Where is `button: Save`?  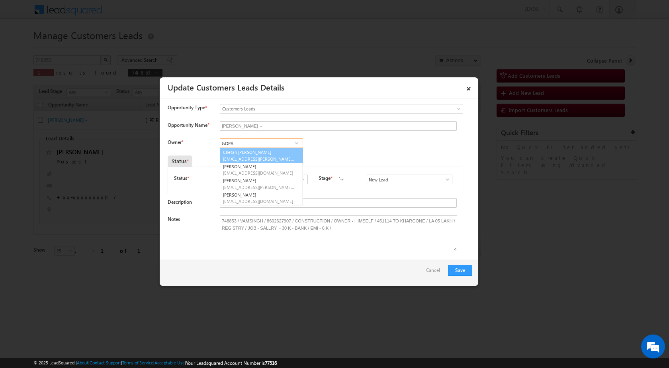 button: Save is located at coordinates (460, 270).